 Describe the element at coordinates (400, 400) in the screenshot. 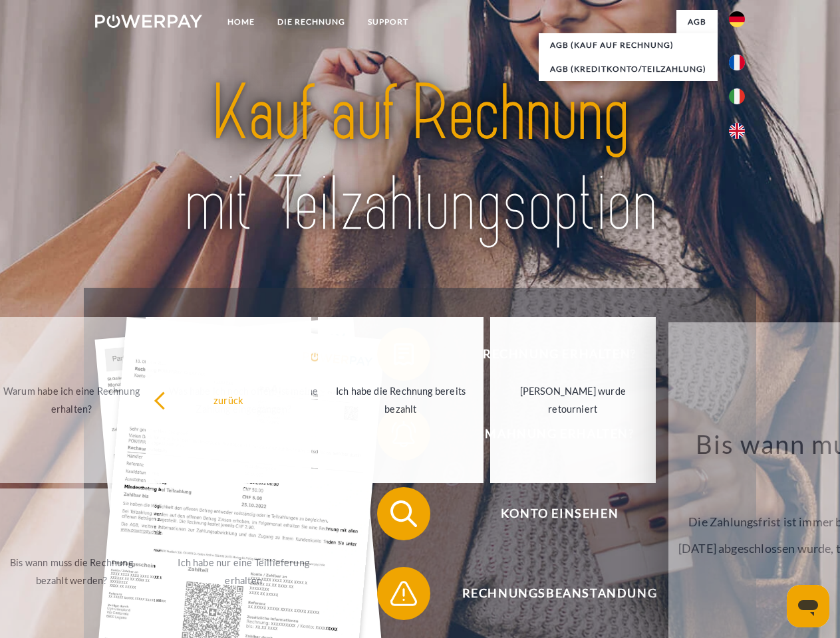

I see `div: Ich habe die Rechnung bereits bezahlt` at that location.